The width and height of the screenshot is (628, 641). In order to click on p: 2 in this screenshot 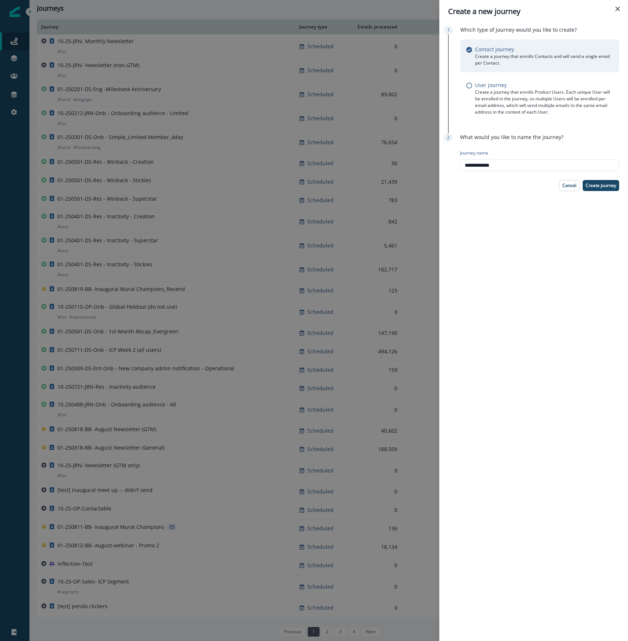, I will do `click(449, 138)`.